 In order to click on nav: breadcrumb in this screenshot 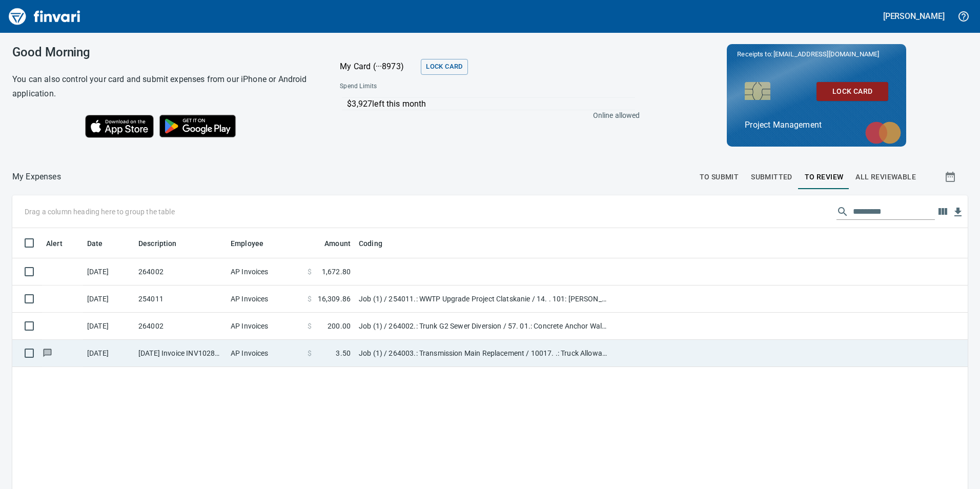, I will do `click(36, 177)`.